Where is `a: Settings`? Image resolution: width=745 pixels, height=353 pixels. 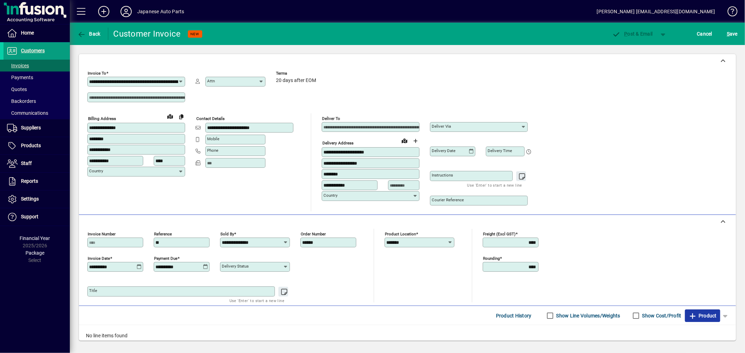
a: Settings is located at coordinates (37, 199).